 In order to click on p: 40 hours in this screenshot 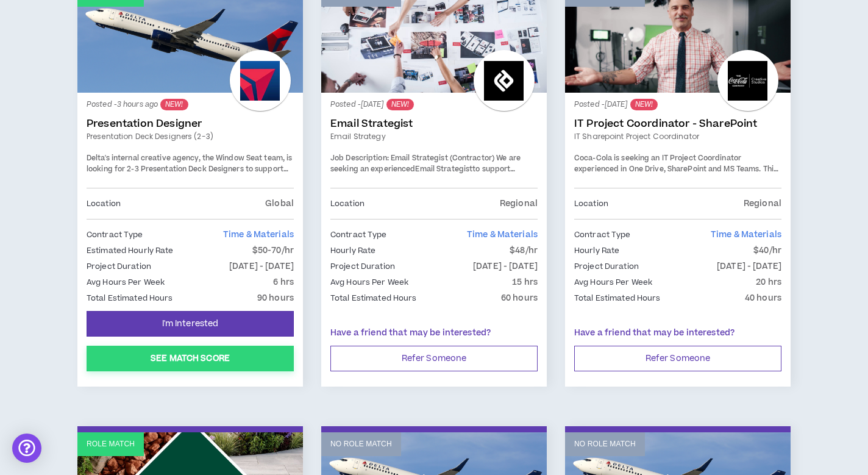, I will do `click(763, 298)`.